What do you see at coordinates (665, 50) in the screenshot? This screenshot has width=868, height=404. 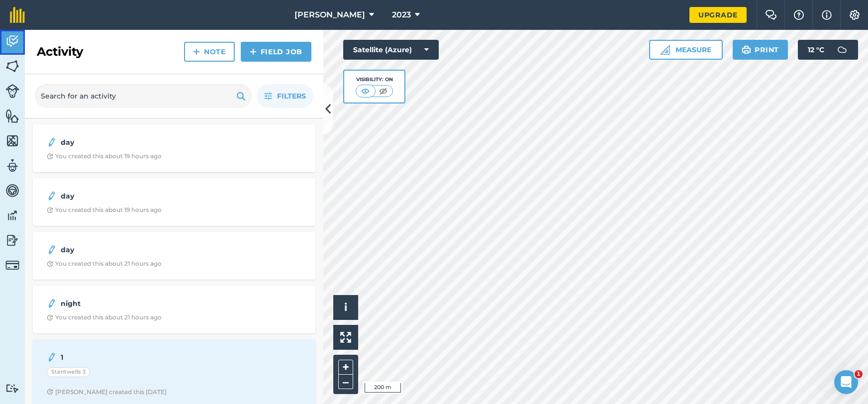 I see `img: Ruler icon` at bounding box center [665, 50].